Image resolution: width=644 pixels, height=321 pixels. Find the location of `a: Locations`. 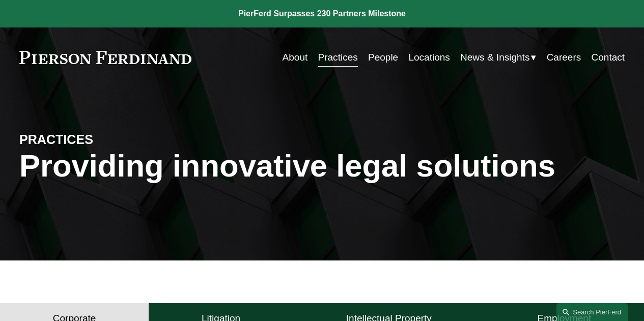

a: Locations is located at coordinates (429, 57).